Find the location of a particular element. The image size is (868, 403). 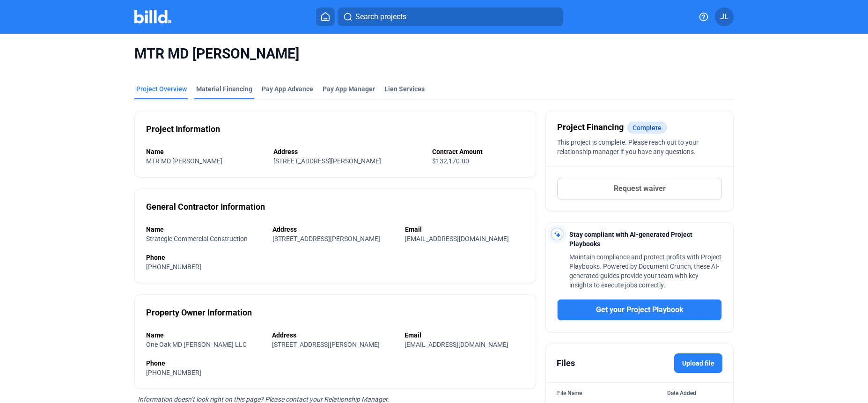

div: File Name is located at coordinates (570, 393).